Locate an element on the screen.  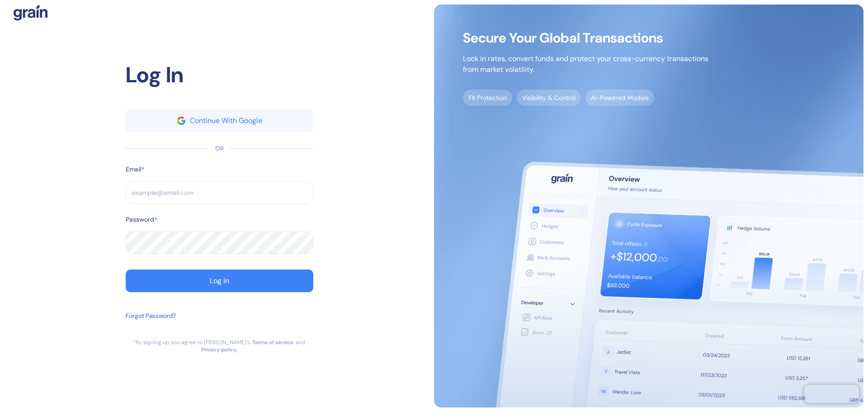
img: logo is located at coordinates (30, 13).